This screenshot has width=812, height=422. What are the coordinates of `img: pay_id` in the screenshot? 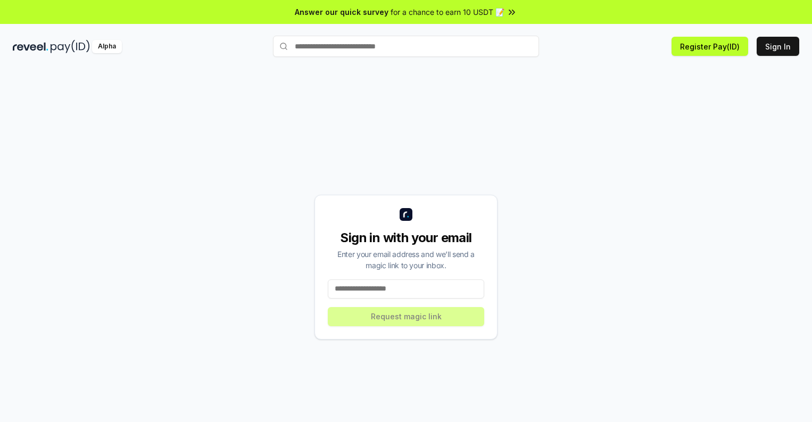 It's located at (70, 46).